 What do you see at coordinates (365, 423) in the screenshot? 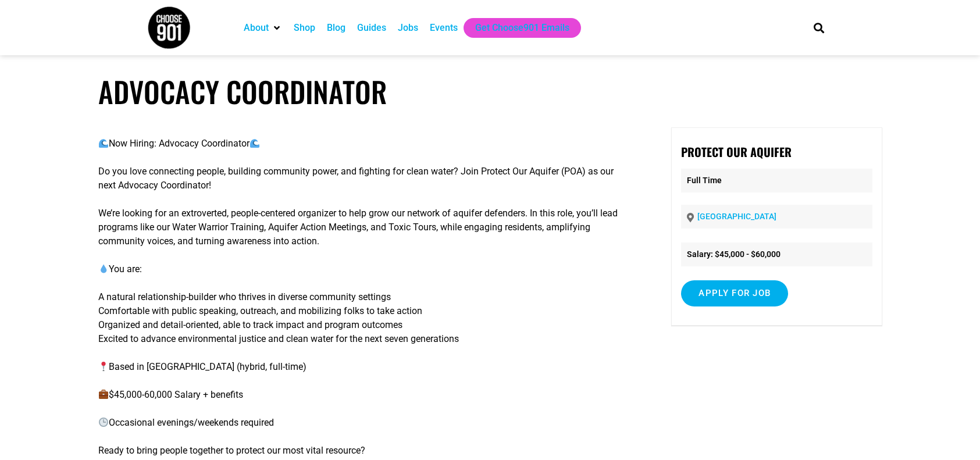
I see `p: Occasional evenings/weekends required` at bounding box center [365, 423].